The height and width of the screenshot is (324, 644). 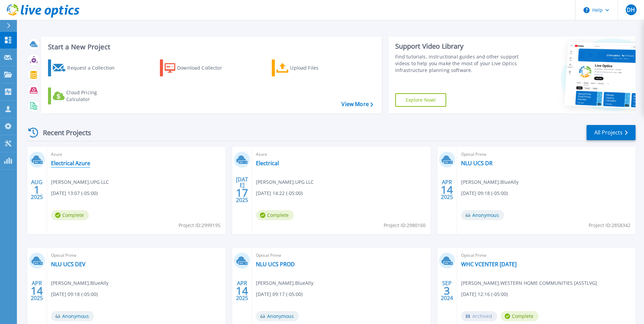 What do you see at coordinates (479, 316) in the screenshot?
I see `span: Archived` at bounding box center [479, 316].